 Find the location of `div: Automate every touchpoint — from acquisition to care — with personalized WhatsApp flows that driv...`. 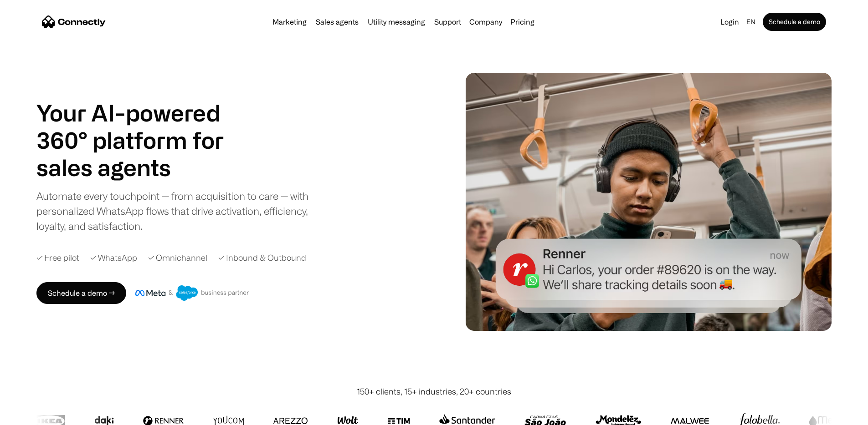

div: Automate every touchpoint — from acquisition to care — with personalized WhatsApp flows that driv... is located at coordinates (180, 211).